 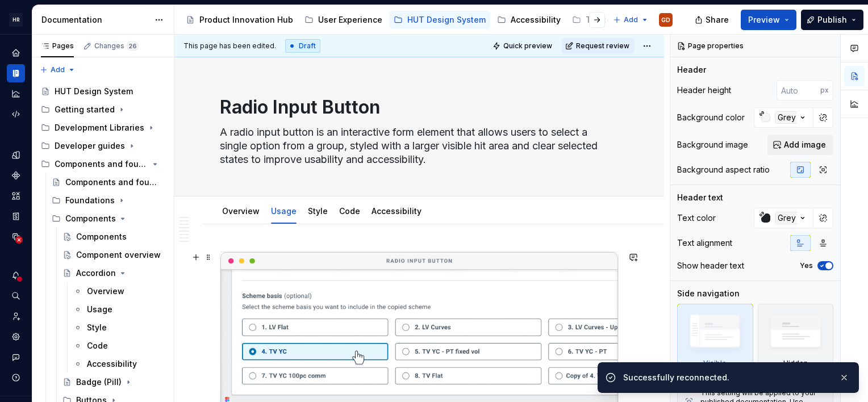 I want to click on a: Code, so click(x=118, y=345).